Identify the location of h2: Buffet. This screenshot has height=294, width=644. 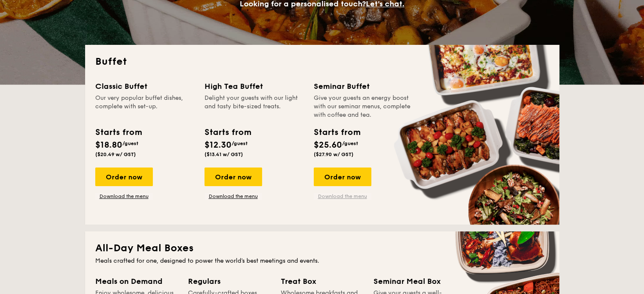
(322, 62).